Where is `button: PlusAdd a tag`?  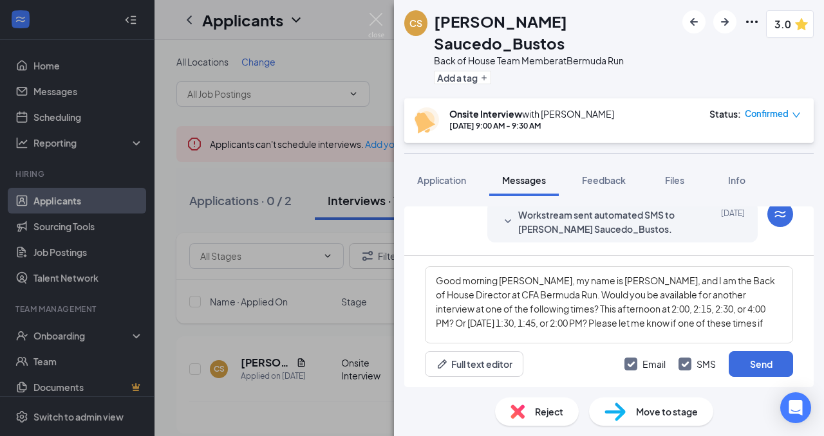
button: PlusAdd a tag is located at coordinates (462, 77).